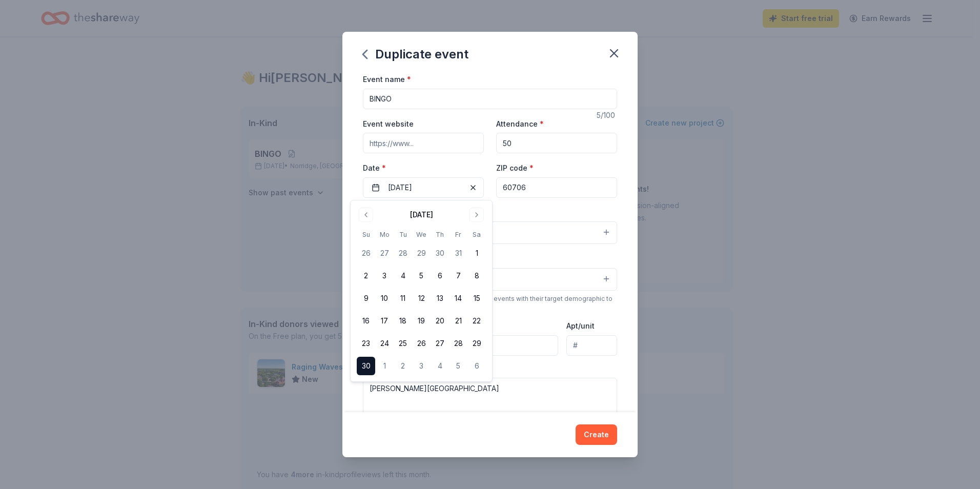 This screenshot has width=980, height=489. What do you see at coordinates (416, 54) in the screenshot?
I see `div: Duplicate event` at bounding box center [416, 54].